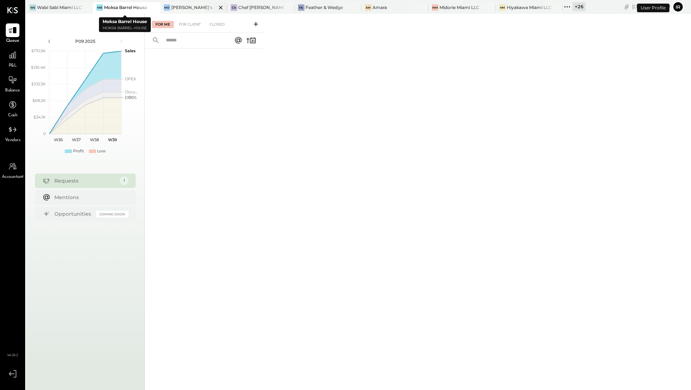 Image resolution: width=691 pixels, height=390 pixels. I want to click on div: 1, so click(124, 181).